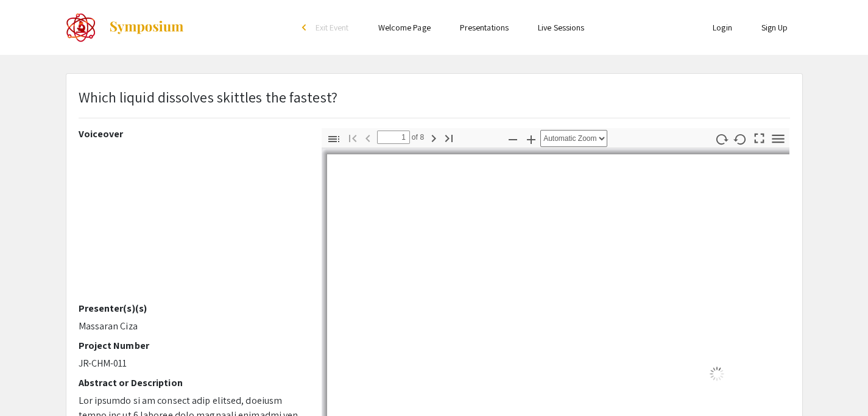 This screenshot has width=868, height=416. I want to click on h2: Voiceover, so click(191, 133).